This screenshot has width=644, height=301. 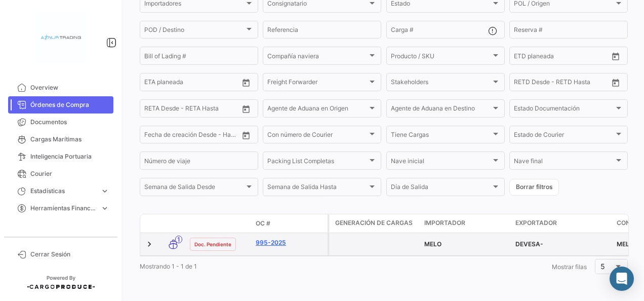 What do you see at coordinates (564, 5) in the screenshot?
I see `span: POL / Origen` at bounding box center [564, 5].